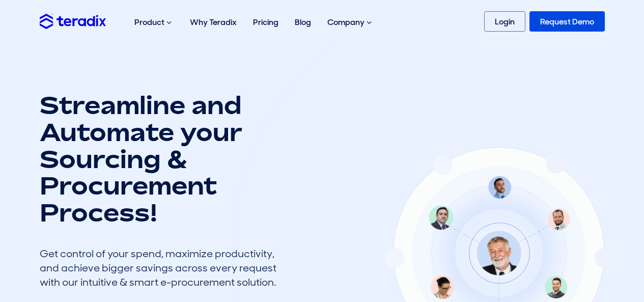 This screenshot has width=644, height=302. What do you see at coordinates (303, 22) in the screenshot?
I see `a: Blog` at bounding box center [303, 22].